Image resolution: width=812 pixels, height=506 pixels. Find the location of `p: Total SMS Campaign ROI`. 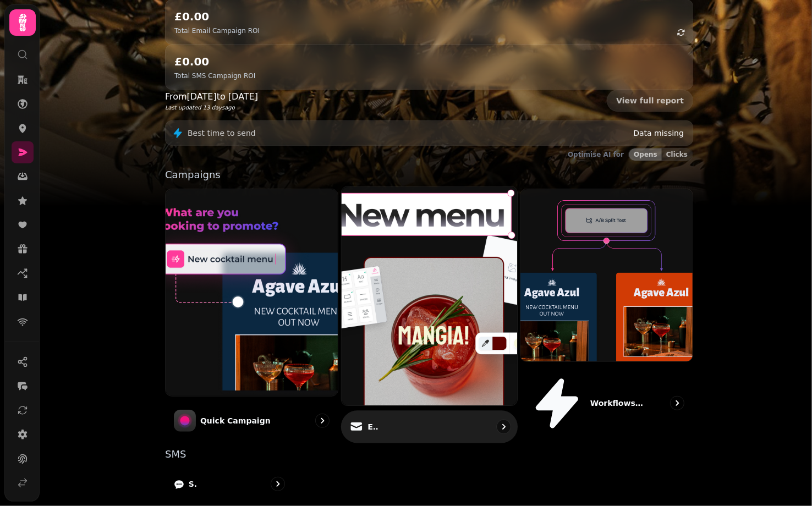

p: Total SMS Campaign ROI is located at coordinates (214, 76).